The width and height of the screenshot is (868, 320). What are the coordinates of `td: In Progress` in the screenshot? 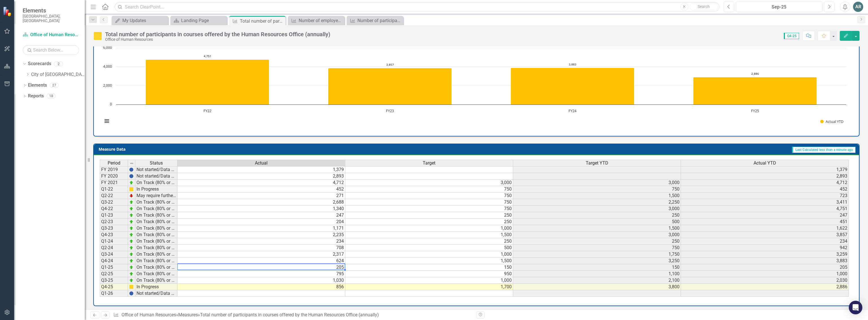 It's located at (156, 286).